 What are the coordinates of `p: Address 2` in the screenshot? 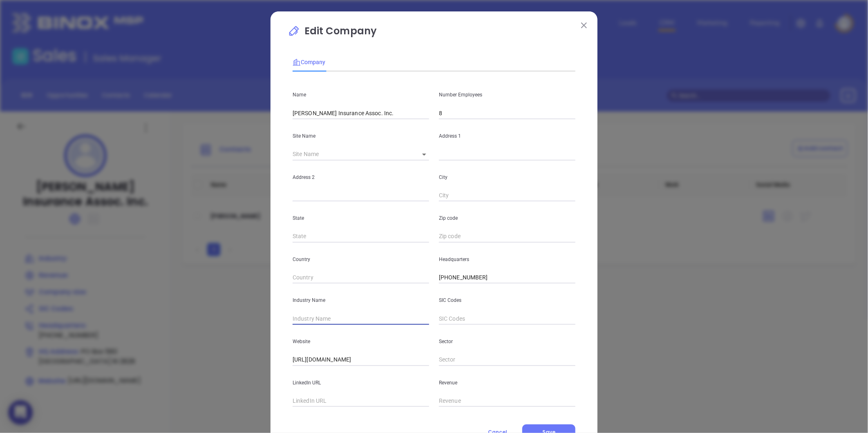 It's located at (361, 177).